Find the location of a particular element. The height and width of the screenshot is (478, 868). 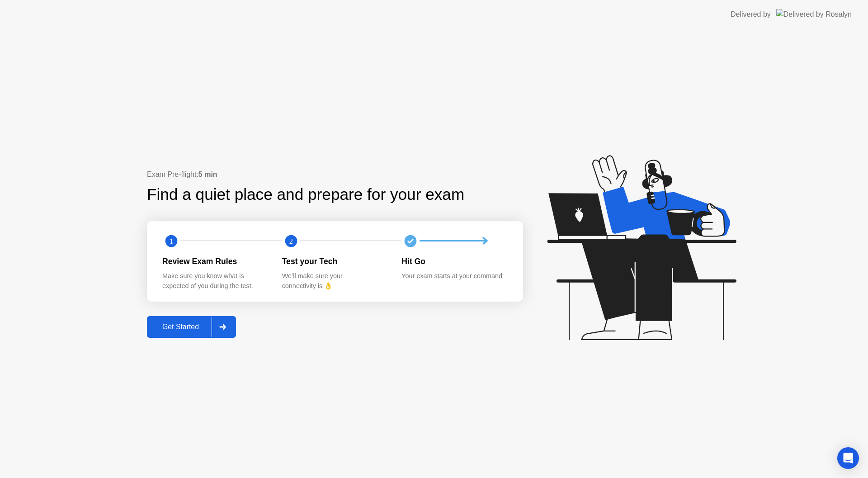

div: Find a quiet place and prepare for your exam is located at coordinates (306, 195).